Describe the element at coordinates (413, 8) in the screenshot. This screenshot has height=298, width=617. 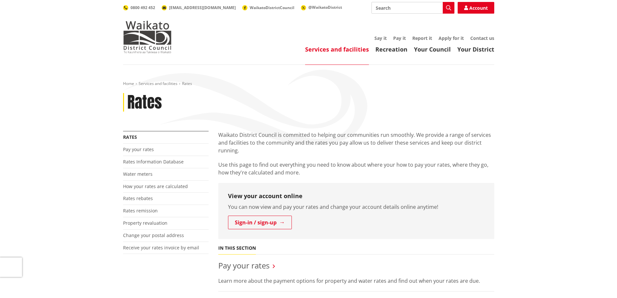
I see `input: Search input` at that location.